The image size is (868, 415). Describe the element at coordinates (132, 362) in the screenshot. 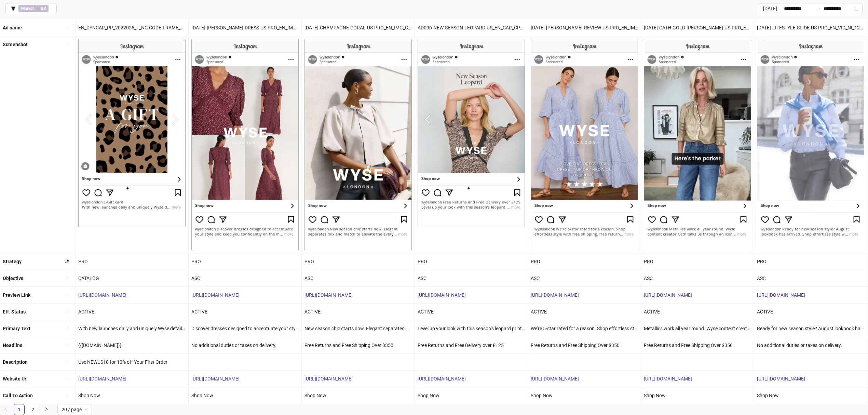

I see `div: Use NEWUS10 for 10% off Your First Order` at that location.